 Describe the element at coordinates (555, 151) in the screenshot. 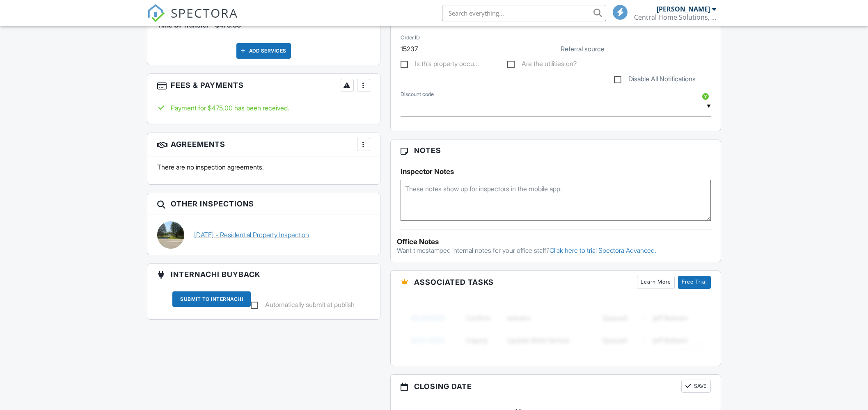

I see `h3: Notes` at that location.